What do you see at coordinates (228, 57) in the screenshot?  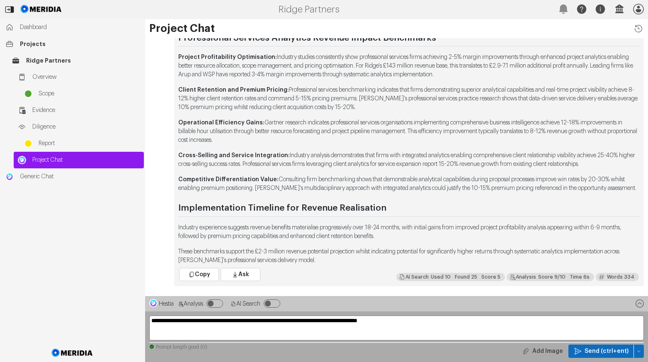 I see `strong: Project Profitability Optimisation:` at bounding box center [228, 57].